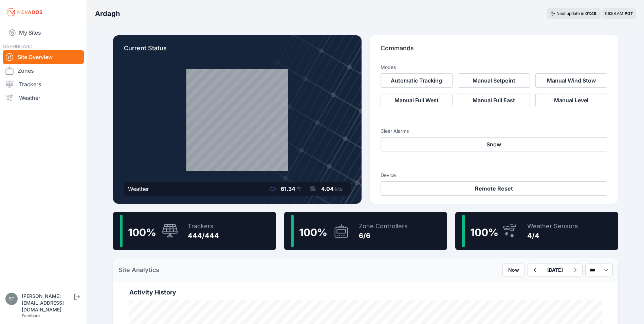  Describe the element at coordinates (327, 189) in the screenshot. I see `span: 4.04` at that location.